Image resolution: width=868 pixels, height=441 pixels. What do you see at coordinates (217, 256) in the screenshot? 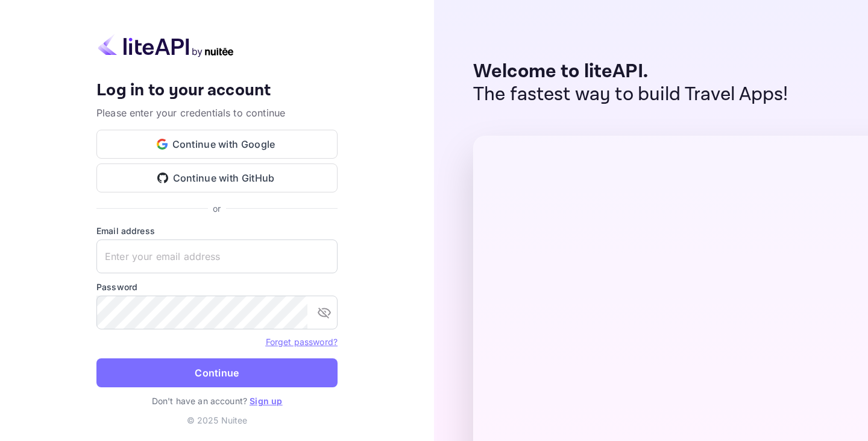
I see `input: Enter your email address` at bounding box center [217, 256].